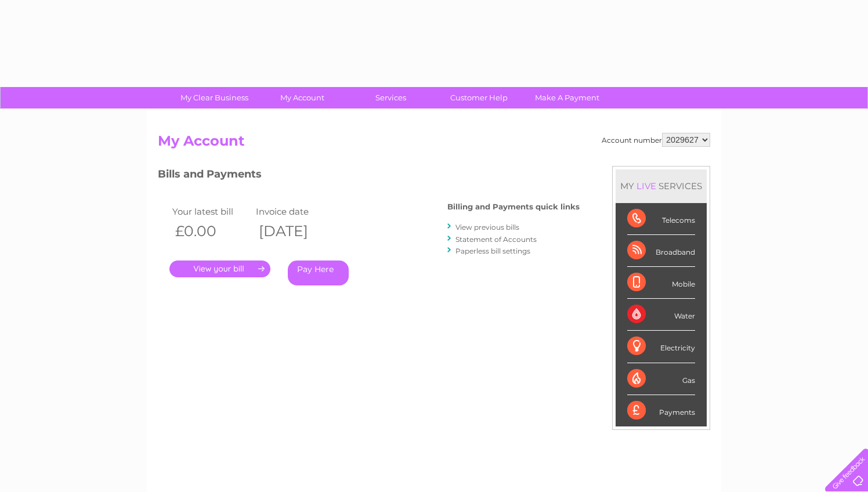  I want to click on a: My Account, so click(303, 97).